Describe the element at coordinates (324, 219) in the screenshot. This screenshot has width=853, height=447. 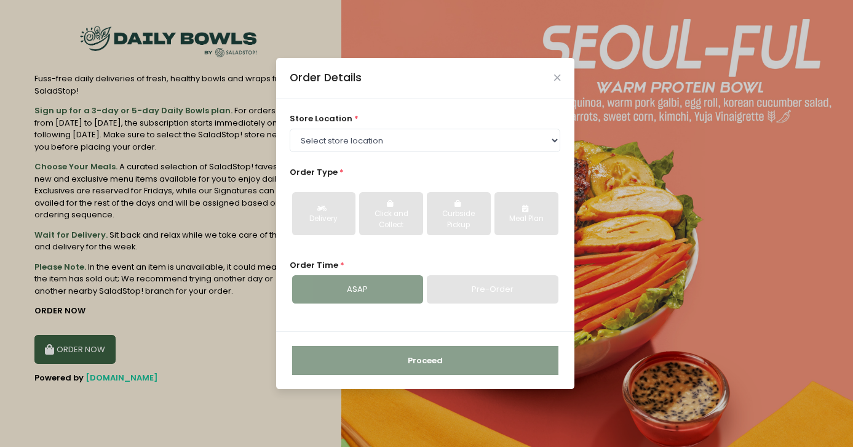
I see `div: Delivery` at that location.